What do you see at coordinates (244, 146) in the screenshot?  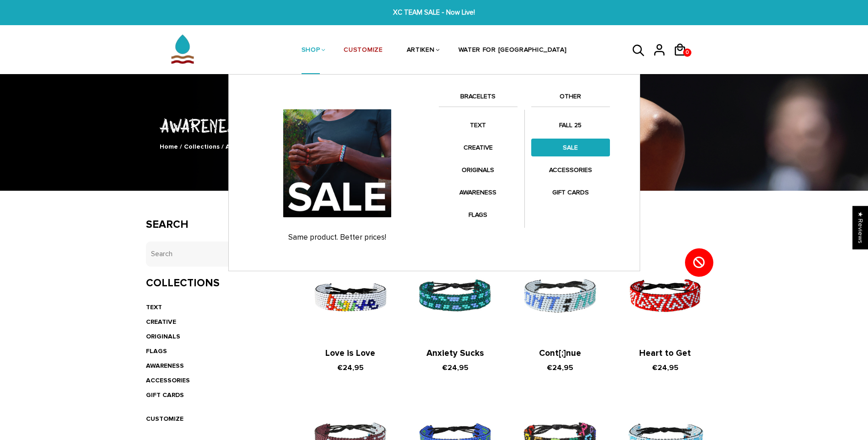 I see `span: AWARENESS` at bounding box center [244, 146].